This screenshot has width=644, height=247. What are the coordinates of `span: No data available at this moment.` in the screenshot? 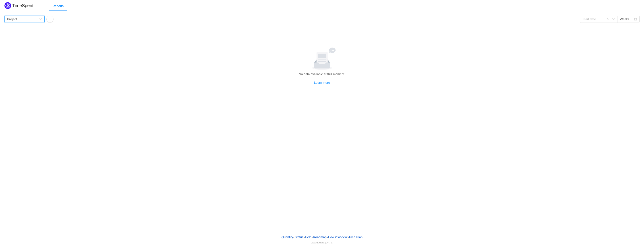 It's located at (322, 74).